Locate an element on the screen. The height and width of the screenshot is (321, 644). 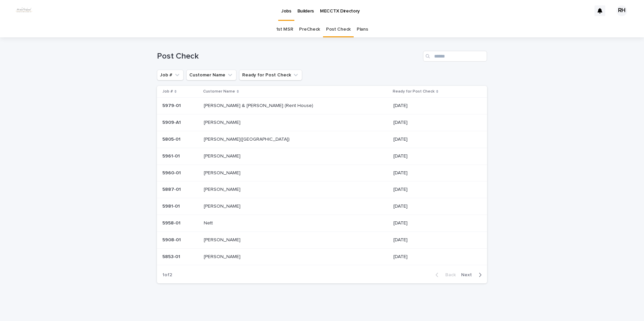
p: Ready for Post Check is located at coordinates (414, 91).